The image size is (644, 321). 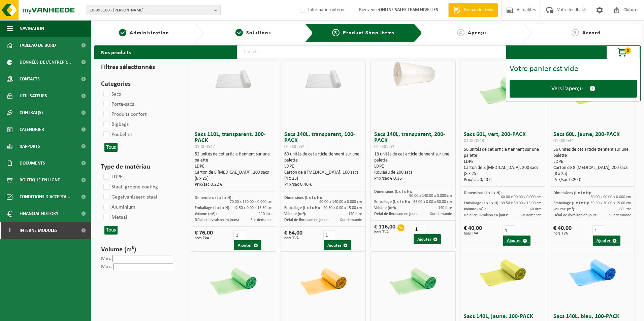 I want to click on span: Aperçu, so click(x=477, y=33).